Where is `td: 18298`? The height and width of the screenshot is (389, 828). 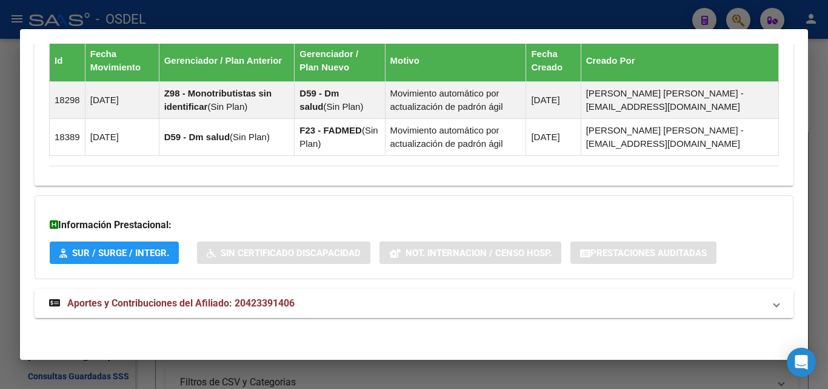
td: 18298 is located at coordinates (67, 100).